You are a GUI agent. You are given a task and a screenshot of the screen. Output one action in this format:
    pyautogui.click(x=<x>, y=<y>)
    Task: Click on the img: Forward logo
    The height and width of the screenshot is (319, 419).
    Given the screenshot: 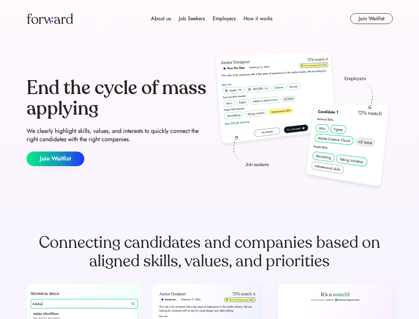 What is the action you would take?
    pyautogui.click(x=50, y=19)
    